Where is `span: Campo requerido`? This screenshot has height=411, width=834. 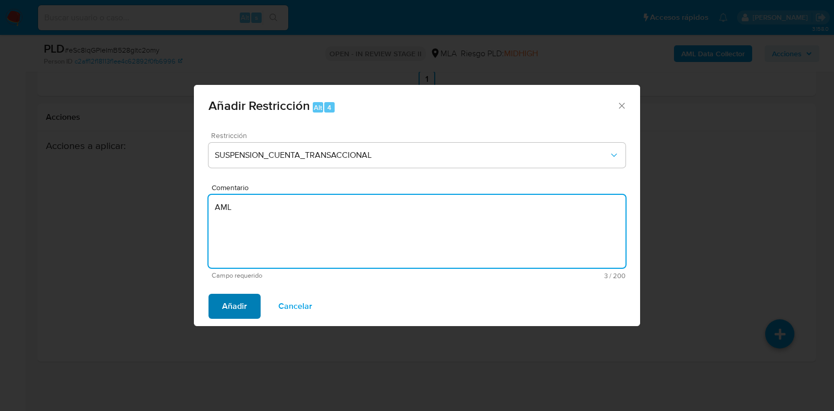
span: Campo requerido is located at coordinates (315, 276).